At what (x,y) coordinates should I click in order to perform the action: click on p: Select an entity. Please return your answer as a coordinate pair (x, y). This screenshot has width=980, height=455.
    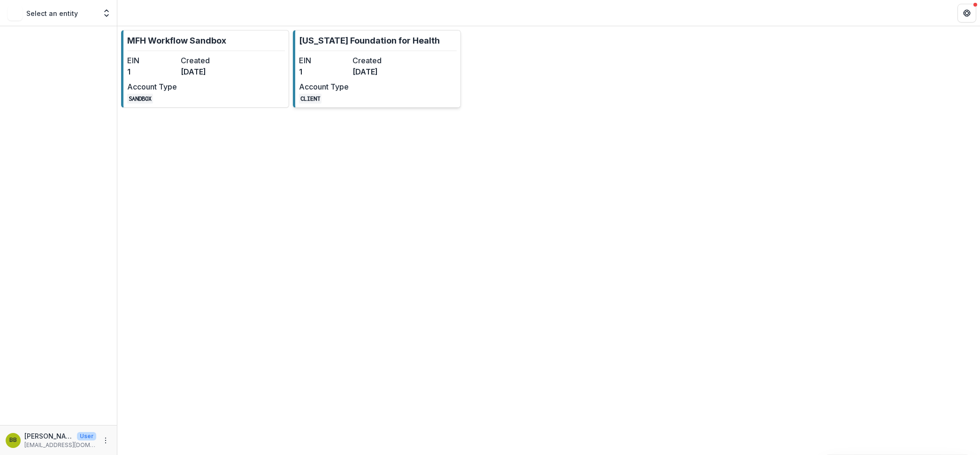
    Looking at the image, I should click on (52, 14).